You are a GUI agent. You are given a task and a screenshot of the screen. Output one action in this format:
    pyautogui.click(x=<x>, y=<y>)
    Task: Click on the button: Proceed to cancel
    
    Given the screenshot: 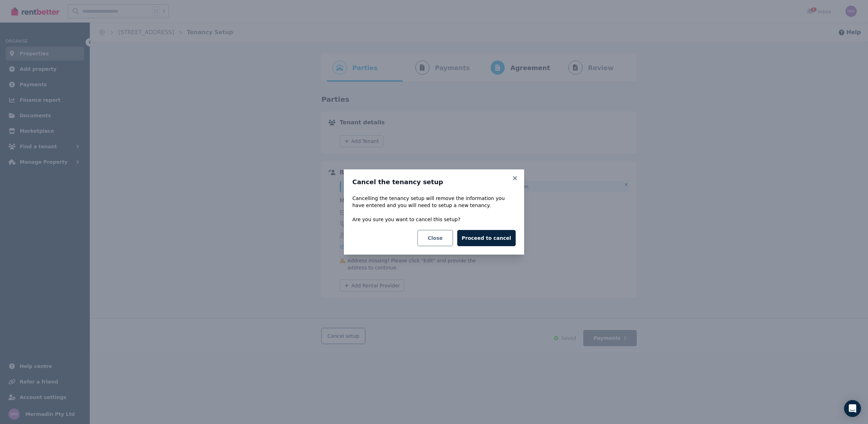 What is the action you would take?
    pyautogui.click(x=486, y=238)
    